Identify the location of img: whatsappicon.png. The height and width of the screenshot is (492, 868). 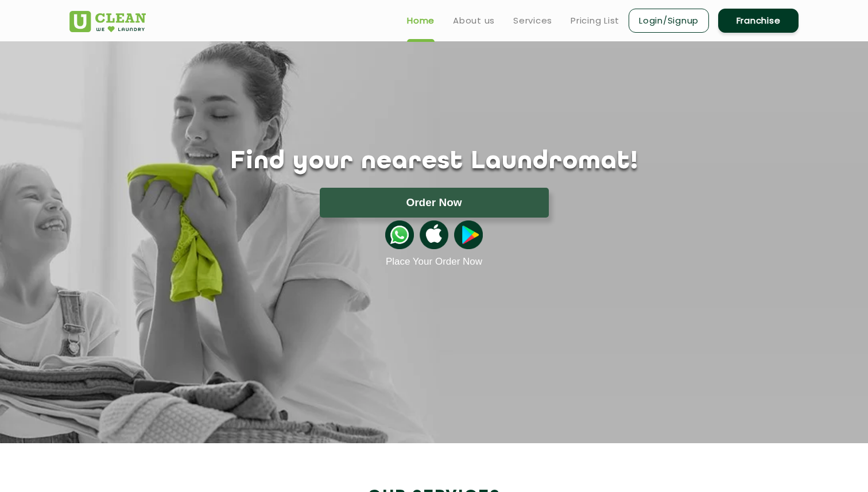
(400, 234).